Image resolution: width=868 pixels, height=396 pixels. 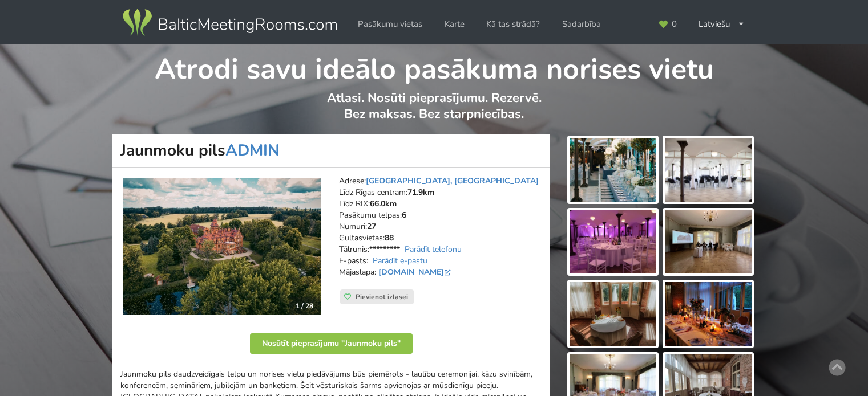 I want to click on a: Pasākumu vietas, so click(x=390, y=24).